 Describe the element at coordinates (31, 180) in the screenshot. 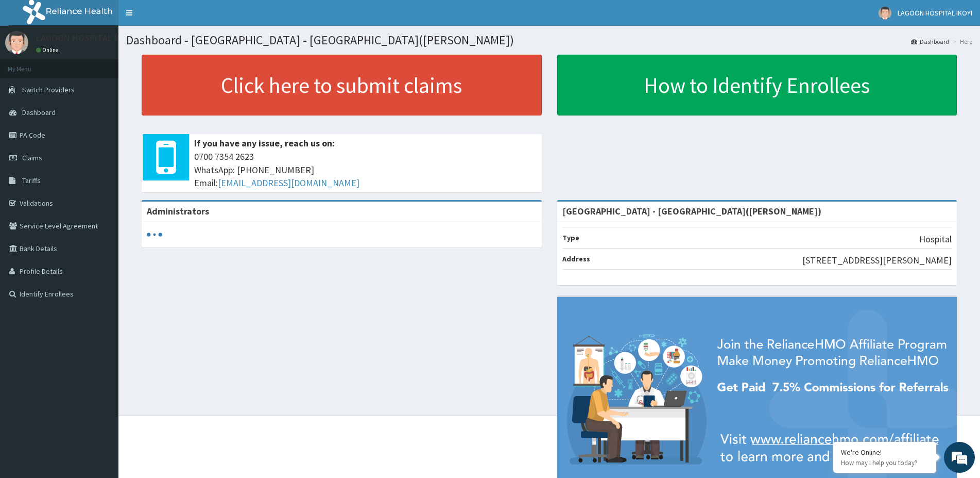

I see `span: Tariffs` at that location.